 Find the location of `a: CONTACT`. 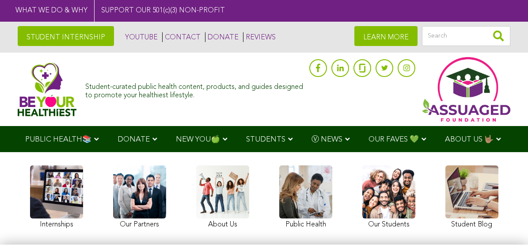

a: CONTACT is located at coordinates (181, 37).